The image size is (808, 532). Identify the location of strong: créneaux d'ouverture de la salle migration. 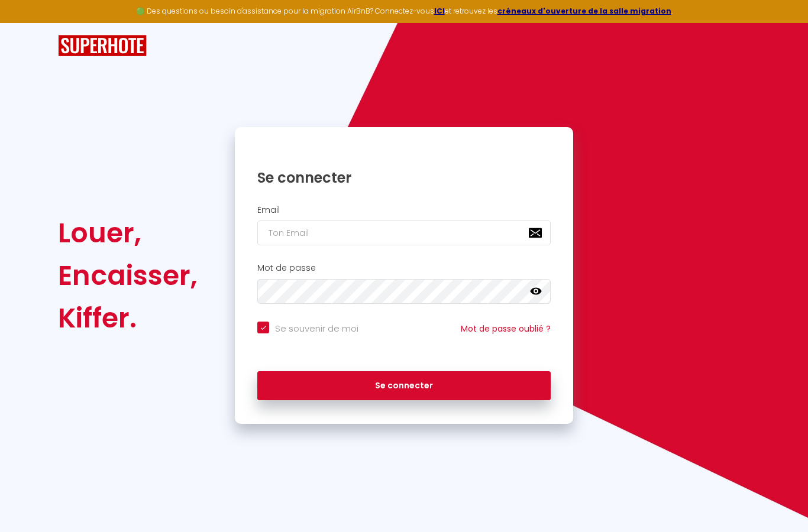
(584, 11).